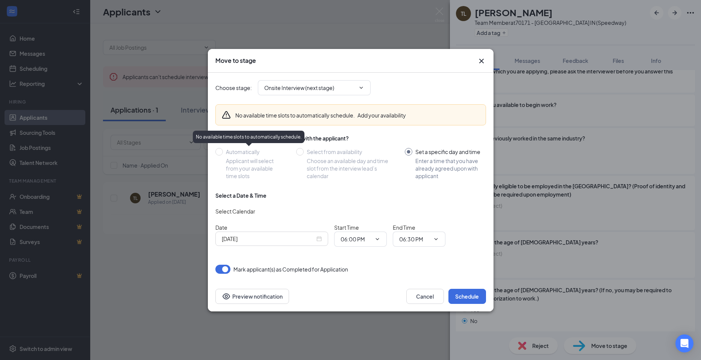 The width and height of the screenshot is (701, 360). Describe the element at coordinates (222, 227) in the screenshot. I see `span: Date` at that location.